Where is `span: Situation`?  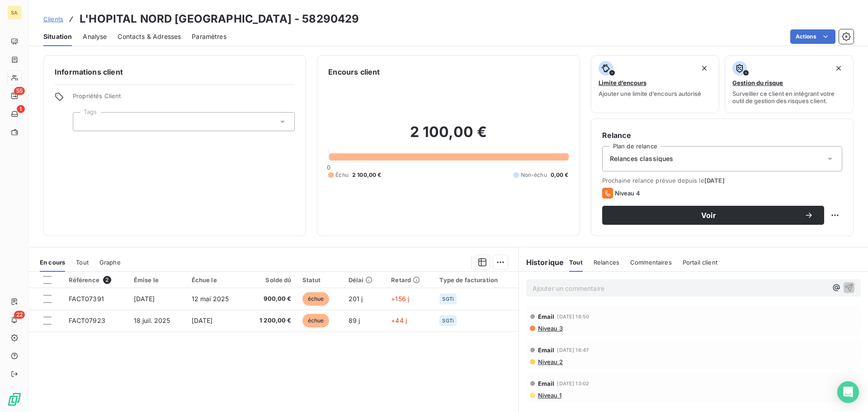 span: Situation is located at coordinates (57, 37).